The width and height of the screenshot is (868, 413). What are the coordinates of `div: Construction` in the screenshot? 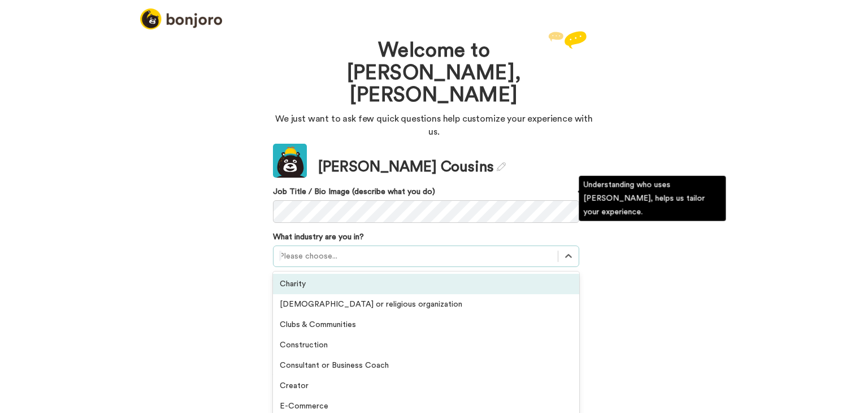 It's located at (426, 345).